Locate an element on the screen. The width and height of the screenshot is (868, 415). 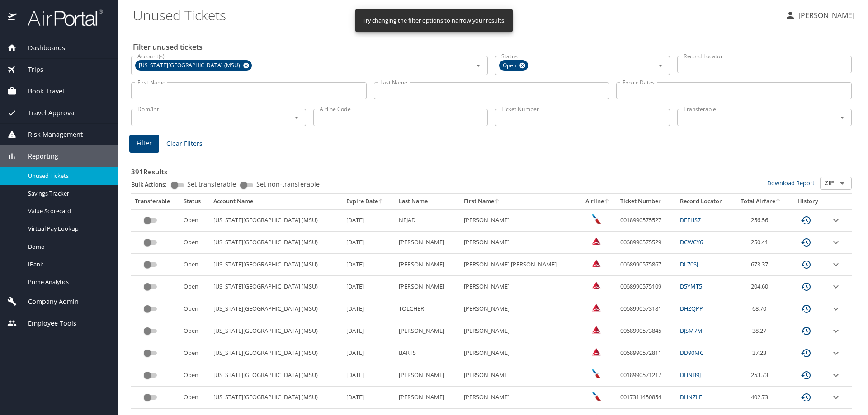
span: Prime Analytics is located at coordinates (68, 282).